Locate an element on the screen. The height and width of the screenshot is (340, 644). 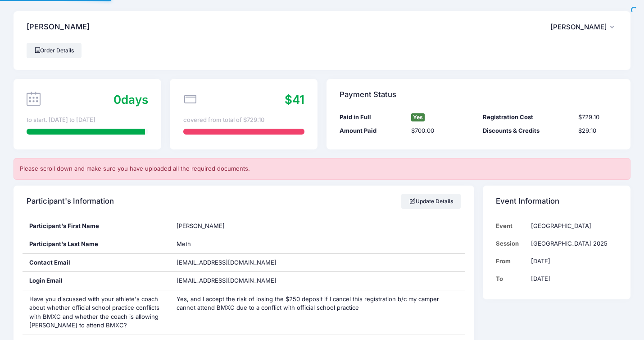
td: Event is located at coordinates (511, 225).